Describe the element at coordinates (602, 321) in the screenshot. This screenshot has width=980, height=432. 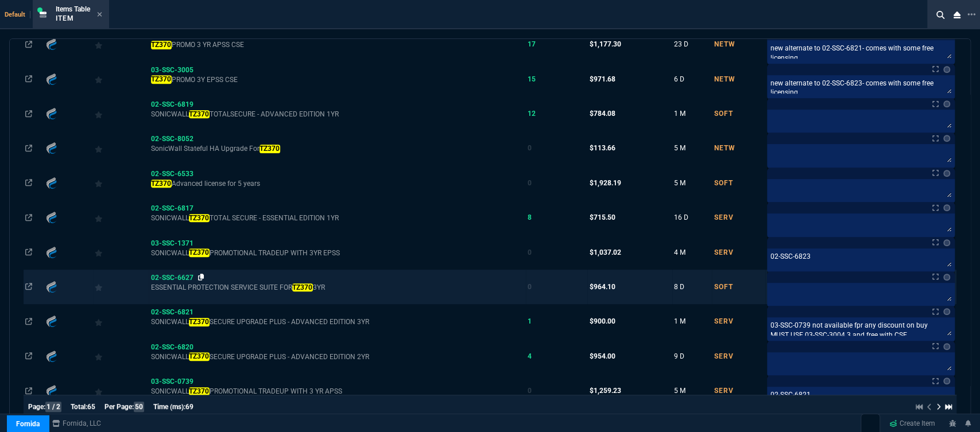
I see `span: $900.00` at that location.